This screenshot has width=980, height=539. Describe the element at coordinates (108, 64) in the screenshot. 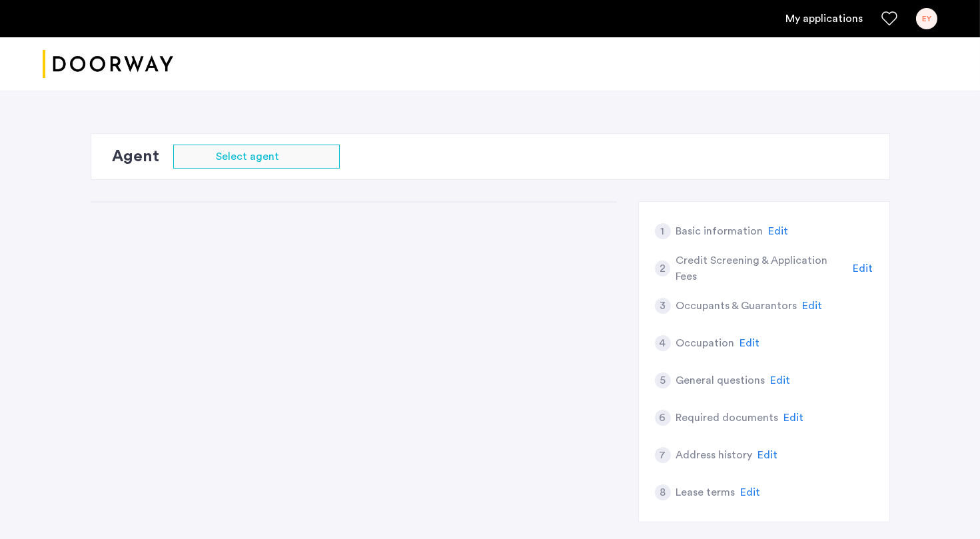

I see `a: Cazamio logo` at that location.